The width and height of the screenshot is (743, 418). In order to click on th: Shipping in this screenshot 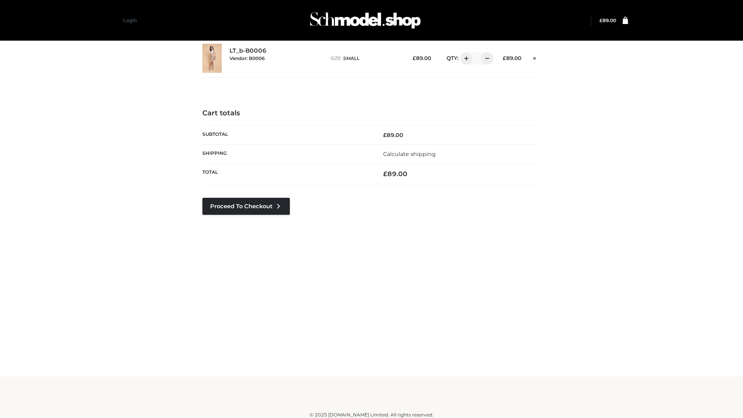, I will do `click(287, 154)`.